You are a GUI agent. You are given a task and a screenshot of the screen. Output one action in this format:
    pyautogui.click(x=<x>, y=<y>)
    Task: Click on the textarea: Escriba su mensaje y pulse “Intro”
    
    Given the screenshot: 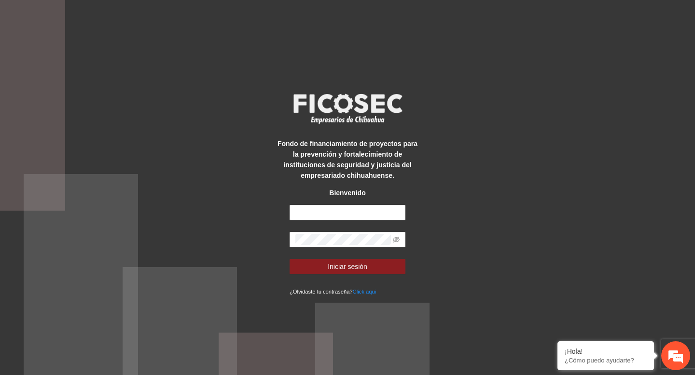 What is the action you would take?
    pyautogui.click(x=94, y=280)
    